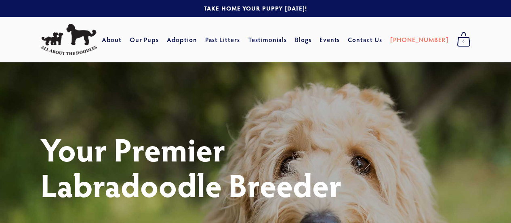 This screenshot has width=511, height=223. Describe the element at coordinates (267, 40) in the screenshot. I see `a: Testimonials` at that location.